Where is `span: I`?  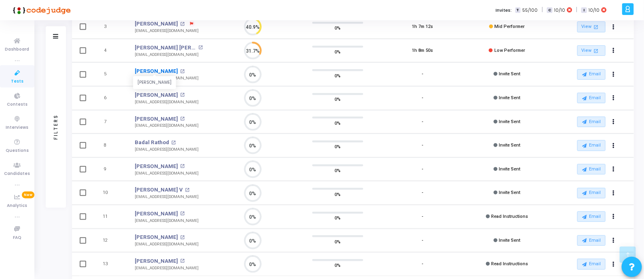 span: I is located at coordinates (584, 10).